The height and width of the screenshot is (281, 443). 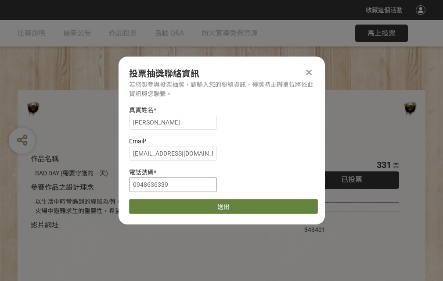 What do you see at coordinates (229, 33) in the screenshot?
I see `a: 防火宣導免費資源` at bounding box center [229, 33].